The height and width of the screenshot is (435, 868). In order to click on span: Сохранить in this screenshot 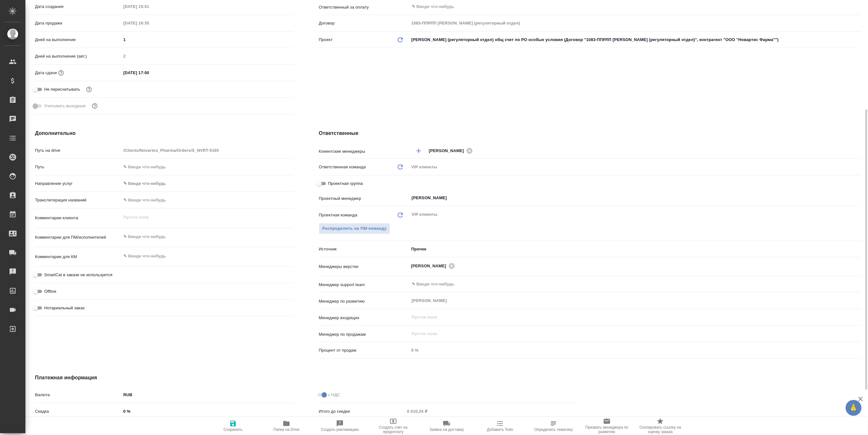, I will do `click(233, 429)`.